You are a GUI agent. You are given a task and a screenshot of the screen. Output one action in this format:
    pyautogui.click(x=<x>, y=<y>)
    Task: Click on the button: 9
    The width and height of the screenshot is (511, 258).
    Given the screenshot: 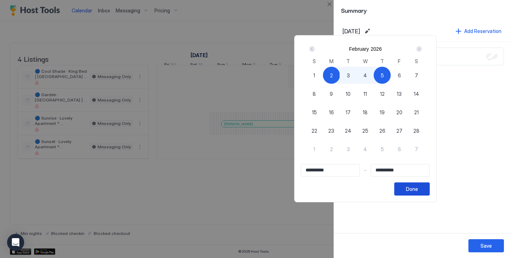 What is the action you would take?
    pyautogui.click(x=331, y=94)
    